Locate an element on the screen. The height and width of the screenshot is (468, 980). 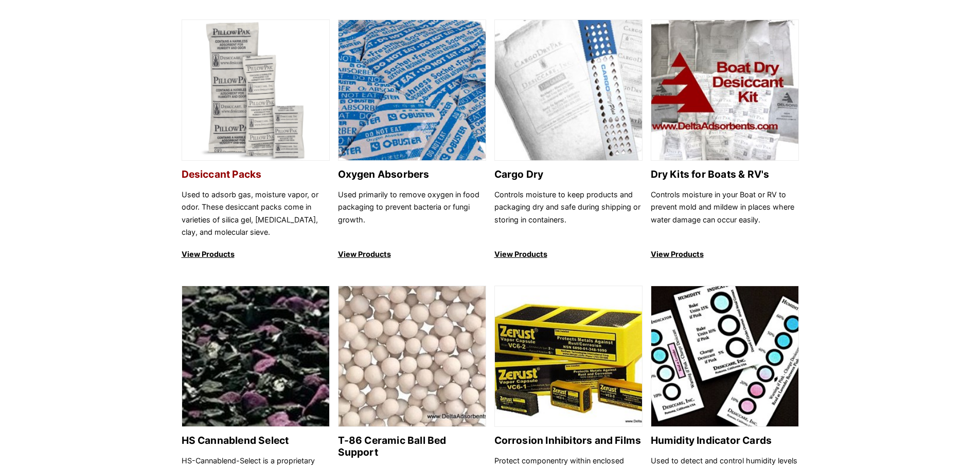
p: Used primarily to remove oxygen in food packaging to prevent bacteria or fungi growth. is located at coordinates (412, 214).